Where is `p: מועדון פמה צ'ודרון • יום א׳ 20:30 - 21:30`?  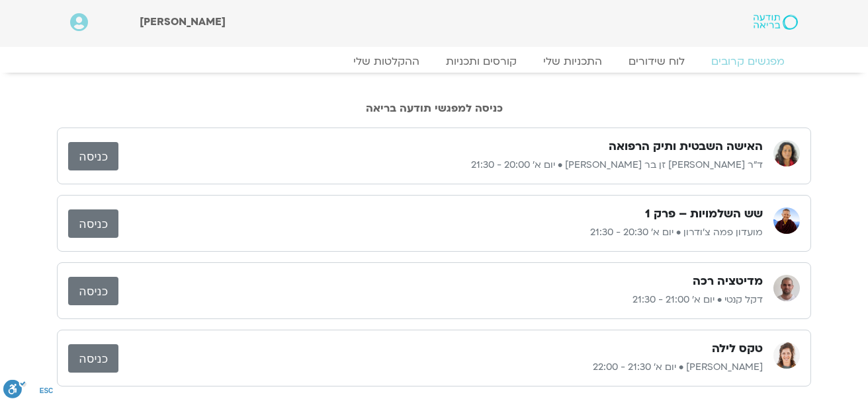
p: מועדון פמה צ'ודרון • יום א׳ 20:30 - 21:30 is located at coordinates (441, 233).